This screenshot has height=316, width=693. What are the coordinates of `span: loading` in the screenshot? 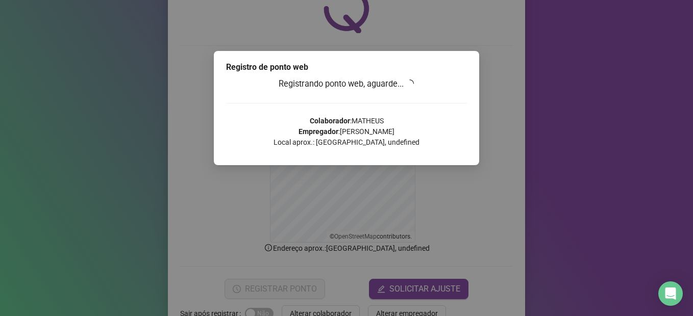 It's located at (410, 84).